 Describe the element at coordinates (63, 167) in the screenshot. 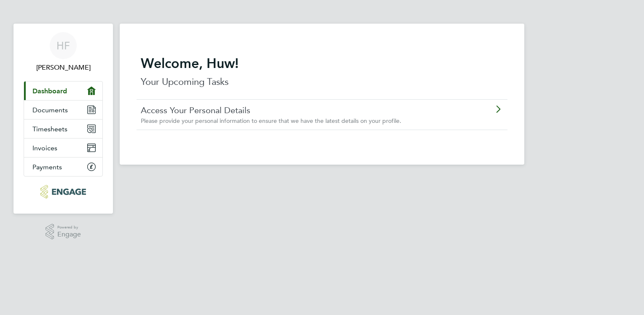

I see `a: Payments` at that location.